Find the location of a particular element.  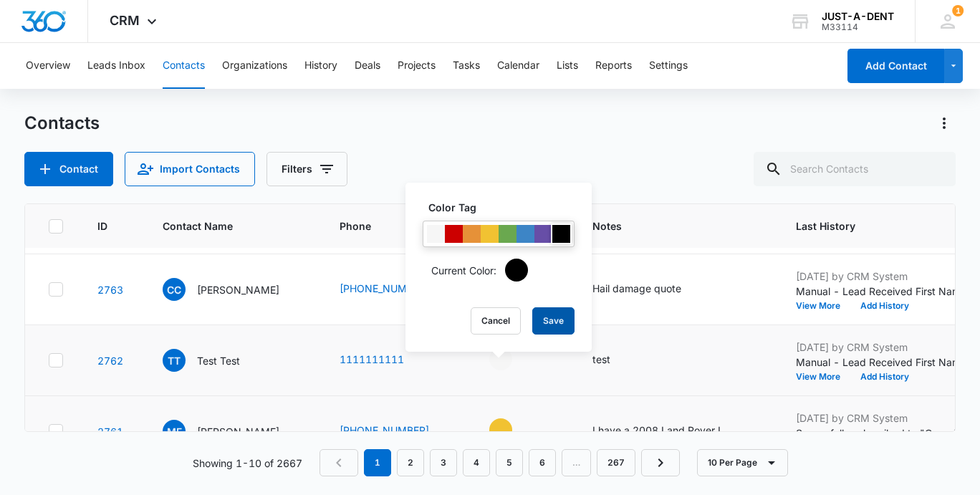

div: account name is located at coordinates (857, 16).